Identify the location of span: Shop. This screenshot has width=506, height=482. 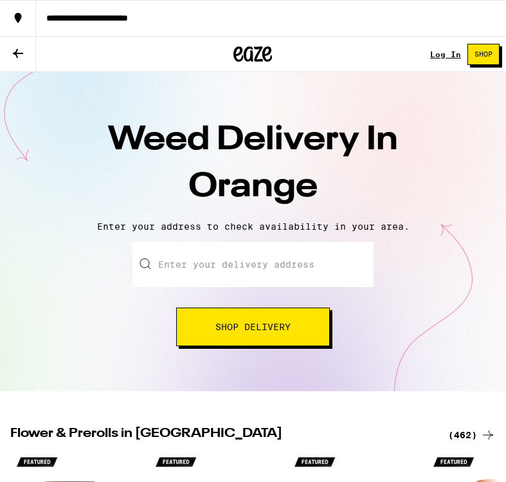
(483, 54).